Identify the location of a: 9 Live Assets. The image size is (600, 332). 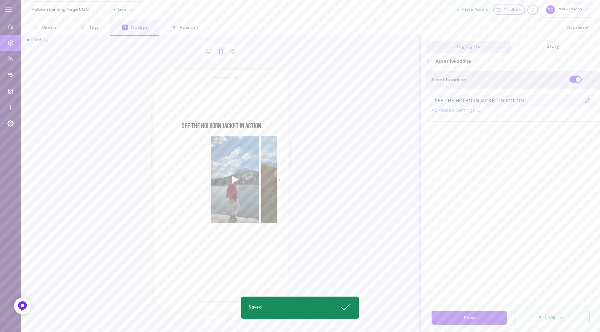
(475, 10).